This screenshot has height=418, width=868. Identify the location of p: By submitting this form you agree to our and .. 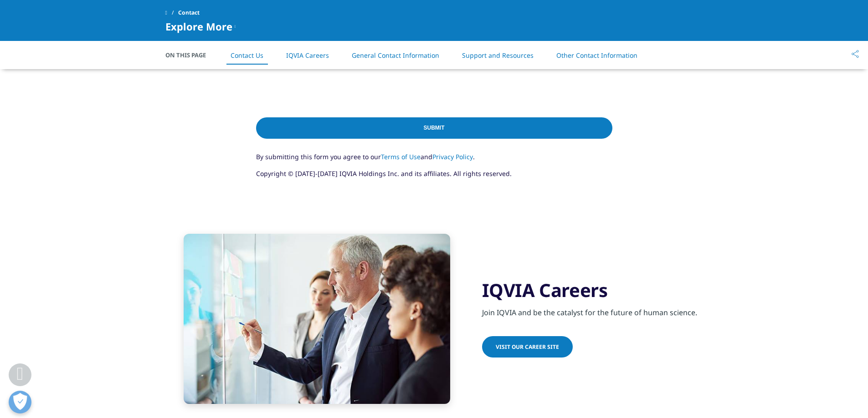
(434, 160).